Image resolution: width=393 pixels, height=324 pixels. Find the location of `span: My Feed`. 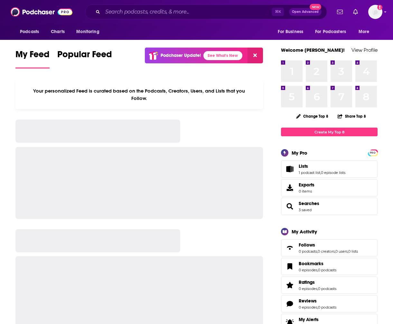

span: My Feed is located at coordinates (33, 56).